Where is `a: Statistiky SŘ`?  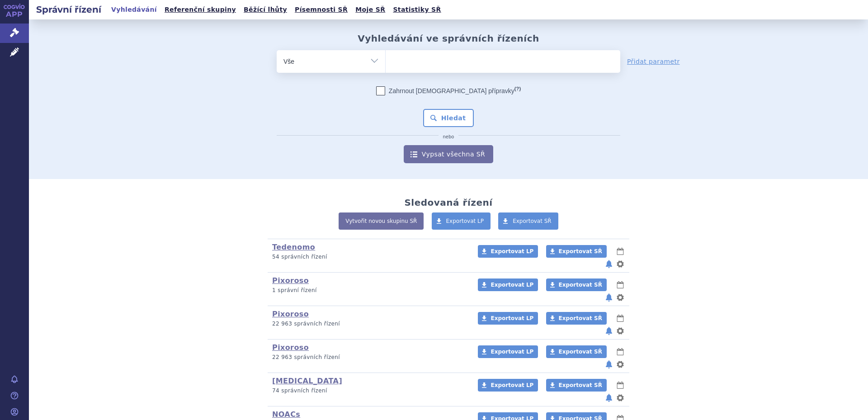
a: Statistiky SŘ is located at coordinates (416, 10).